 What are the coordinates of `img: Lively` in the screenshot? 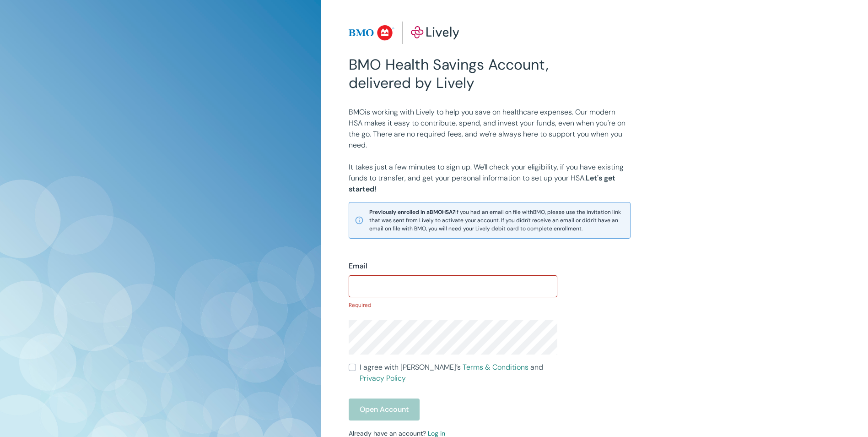 It's located at (404, 33).